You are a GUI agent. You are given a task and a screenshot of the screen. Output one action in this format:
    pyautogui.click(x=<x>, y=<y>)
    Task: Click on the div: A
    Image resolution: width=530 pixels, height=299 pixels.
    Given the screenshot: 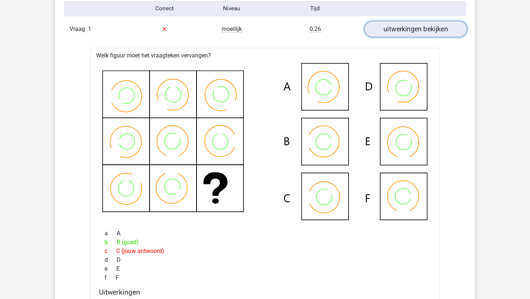 What is the action you would take?
    pyautogui.click(x=265, y=233)
    